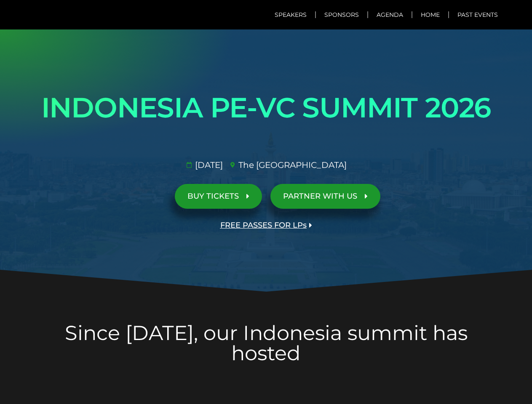  I want to click on a: PARTNER WITH US, so click(325, 196).